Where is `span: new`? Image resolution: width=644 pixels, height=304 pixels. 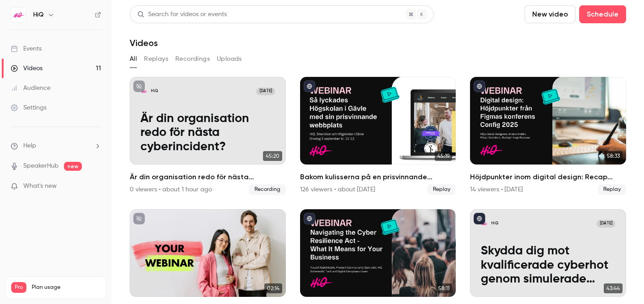 span: new is located at coordinates (73, 166).